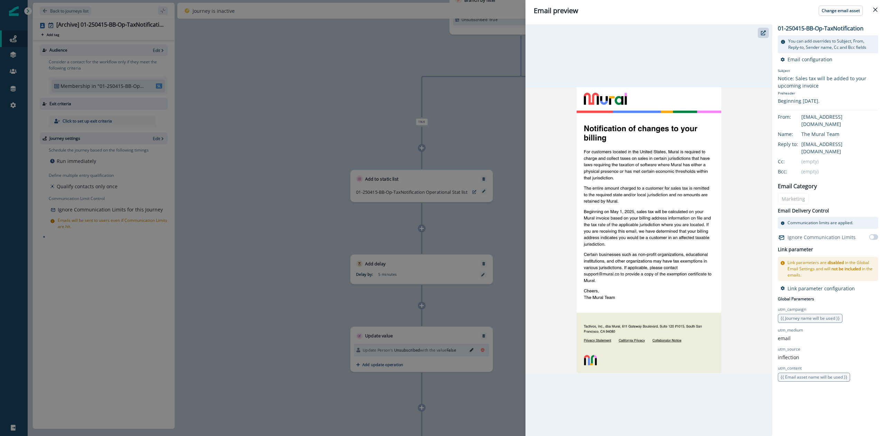  I want to click on p: Link parameters are in the Global Email Settings and will in the emails., so click(831, 269).